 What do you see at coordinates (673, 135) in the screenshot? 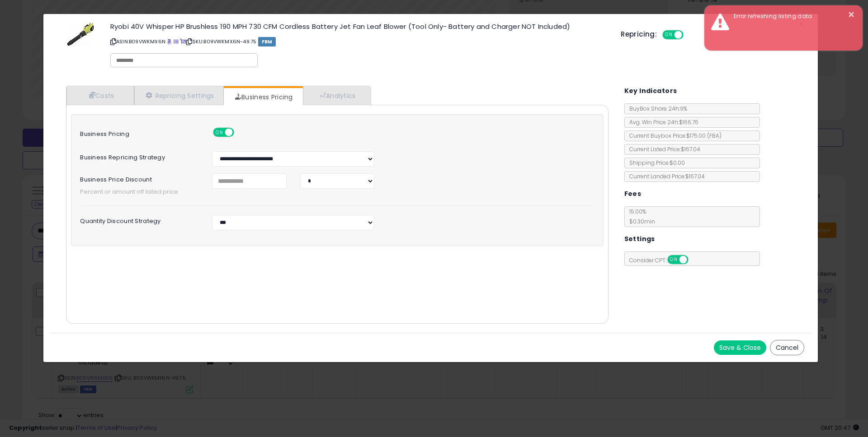
I see `span: Current Buybox Price:` at bounding box center [673, 135].